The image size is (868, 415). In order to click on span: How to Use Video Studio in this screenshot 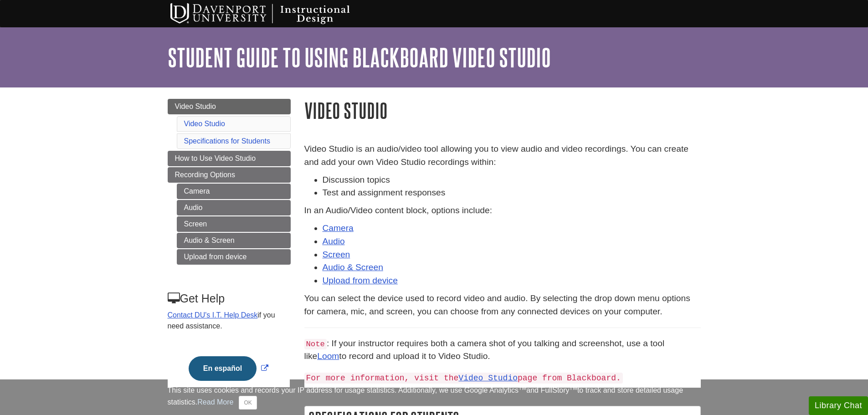, I will do `click(215, 158)`.